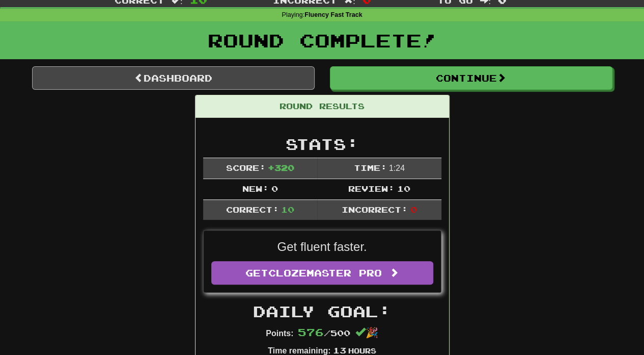 The height and width of the screenshot is (355, 644). Describe the element at coordinates (324, 273) in the screenshot. I see `span: Clozemaster Pro` at that location.